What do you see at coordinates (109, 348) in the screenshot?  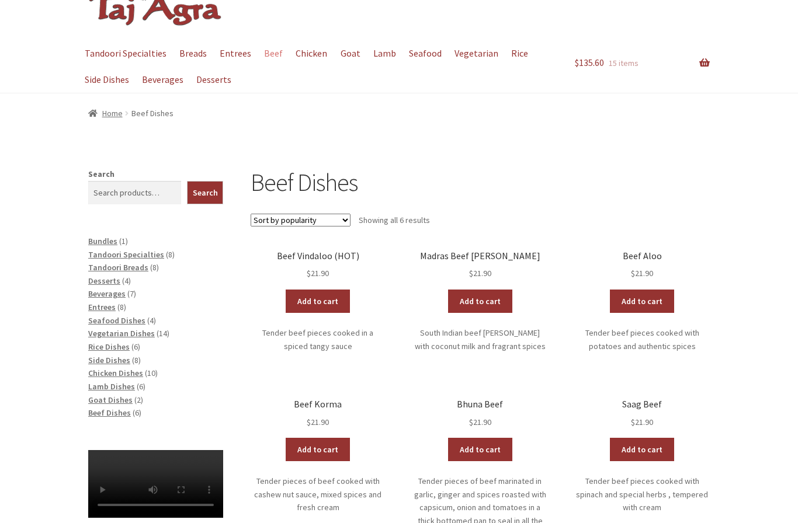 I see `span: Rice Dishes` at bounding box center [109, 348].